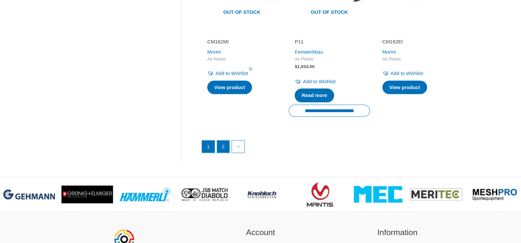 This screenshot has width=521, height=243. I want to click on a: P11, so click(329, 43).